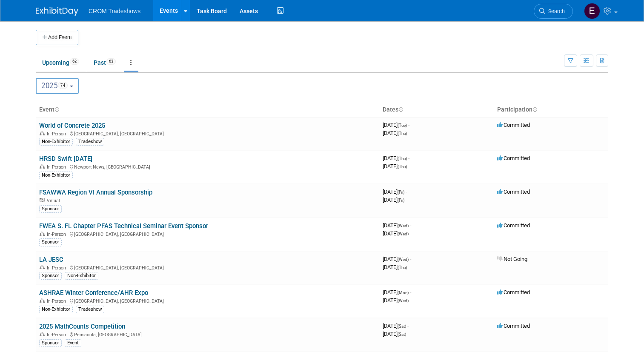 This screenshot has width=644, height=355. What do you see at coordinates (57, 86) in the screenshot?
I see `button: 202574` at bounding box center [57, 86].